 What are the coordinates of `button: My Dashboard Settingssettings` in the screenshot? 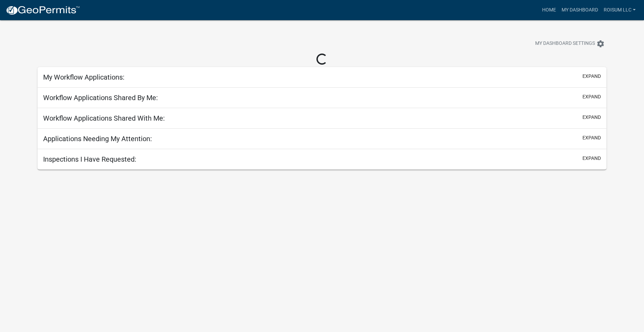 It's located at (570, 44).